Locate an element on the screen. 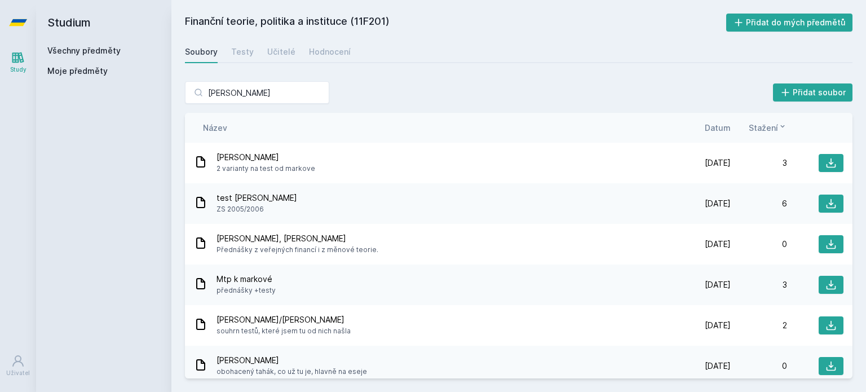 This screenshot has width=866, height=392. div: Učitelé is located at coordinates (281, 52).